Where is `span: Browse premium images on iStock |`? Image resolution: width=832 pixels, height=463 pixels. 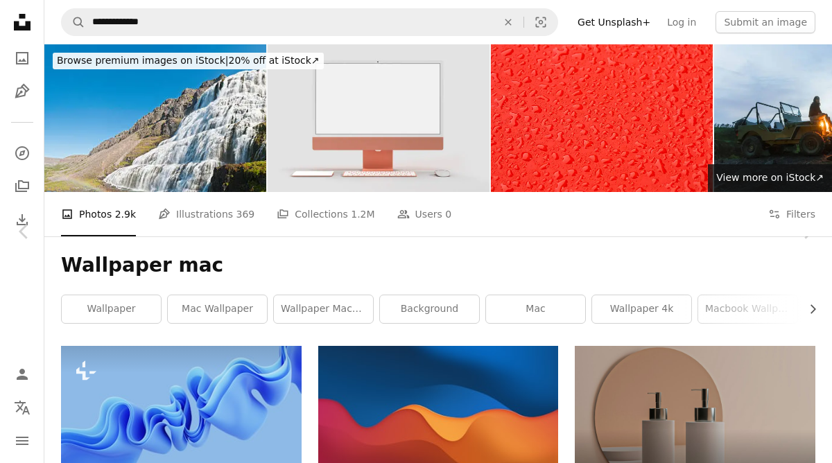 span: Browse premium images on iStock | is located at coordinates (142, 60).